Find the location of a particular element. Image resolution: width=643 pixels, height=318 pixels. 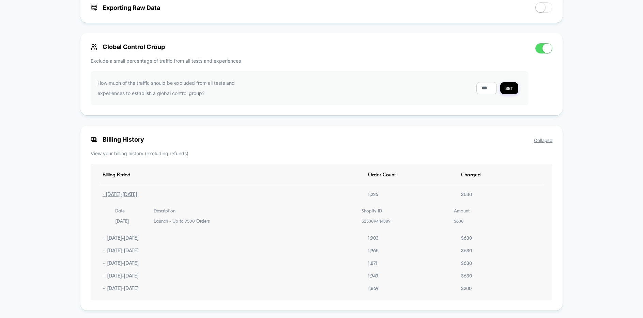

div: 1,903 is located at coordinates (373, 238).